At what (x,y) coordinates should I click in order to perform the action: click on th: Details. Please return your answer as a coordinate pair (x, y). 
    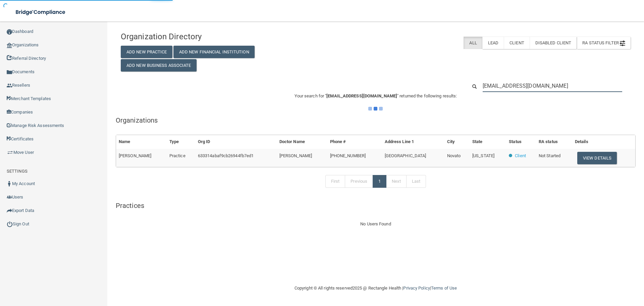
    Looking at the image, I should click on (604, 142).